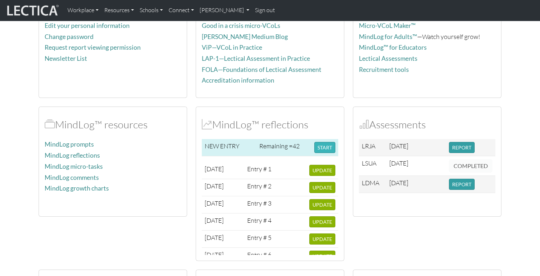 This screenshot has width=540, height=276. Describe the element at coordinates (151, 10) in the screenshot. I see `a: Schools` at that location.